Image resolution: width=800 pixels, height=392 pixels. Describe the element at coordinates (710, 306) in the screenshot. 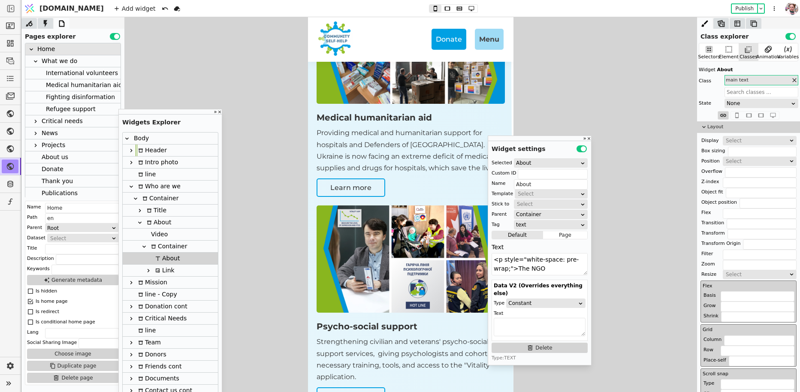

I see `div: Grow` at that location.